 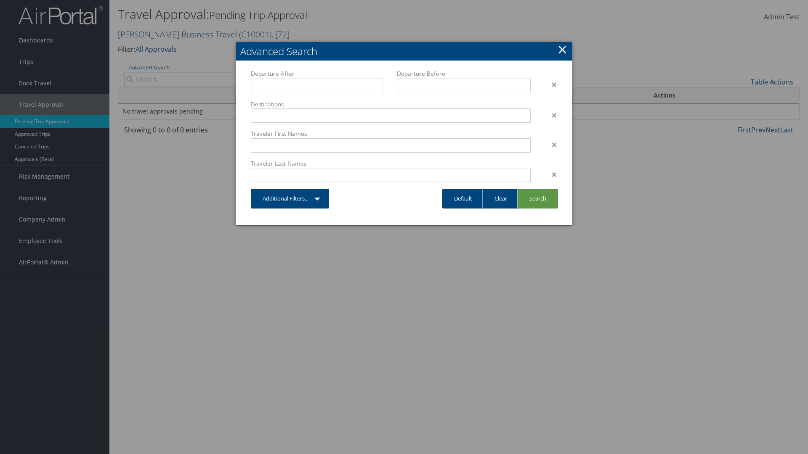 What do you see at coordinates (404, 51) in the screenshot?
I see `h2: Advanced Search` at bounding box center [404, 51].